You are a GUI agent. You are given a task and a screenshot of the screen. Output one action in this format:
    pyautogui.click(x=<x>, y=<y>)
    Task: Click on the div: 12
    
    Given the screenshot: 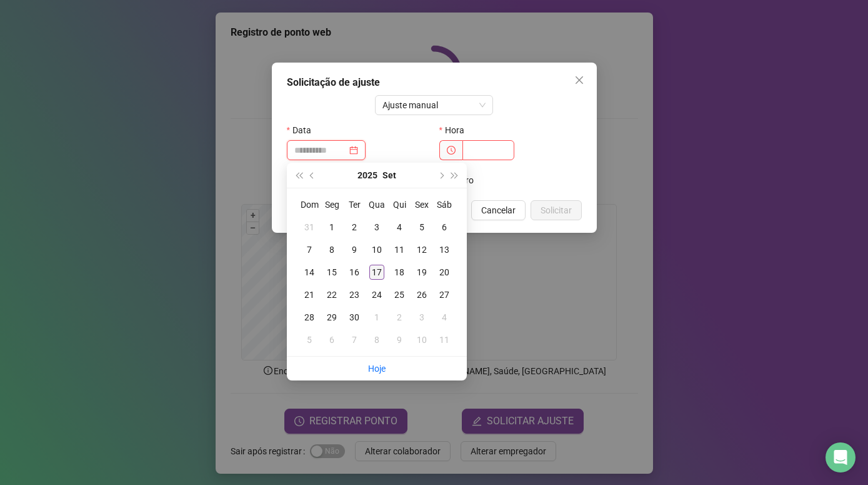 What is the action you would take?
    pyautogui.click(x=422, y=250)
    